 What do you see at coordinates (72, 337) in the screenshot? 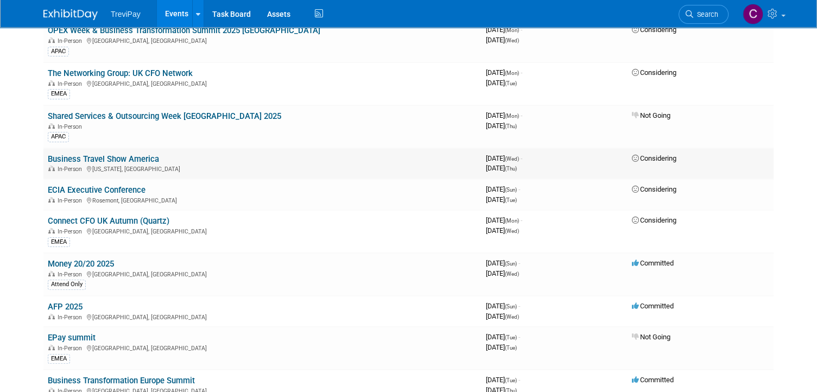
I see `a: EPay summit` at bounding box center [72, 337].